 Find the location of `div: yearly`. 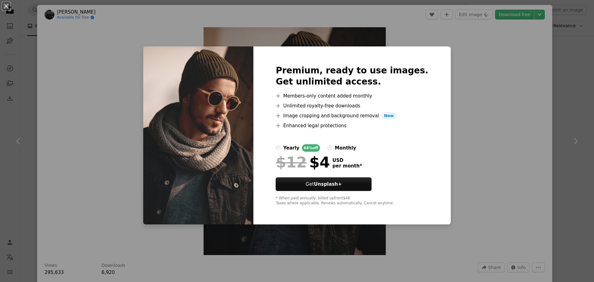

div: yearly is located at coordinates (291, 148).